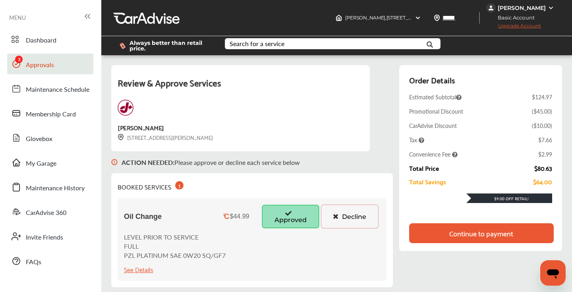  What do you see at coordinates (126, 108) in the screenshot?
I see `img: logo-jiffylube.png` at bounding box center [126, 108].